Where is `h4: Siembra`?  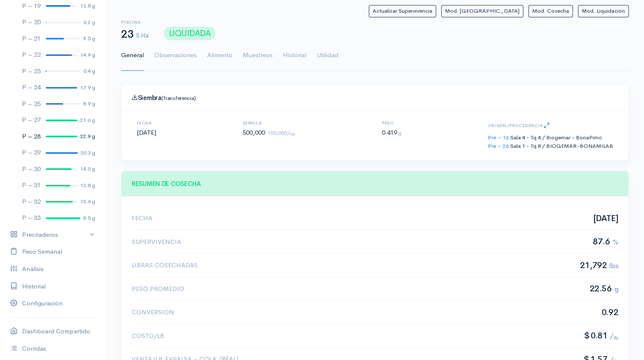 h4: Siembra is located at coordinates (375, 98).